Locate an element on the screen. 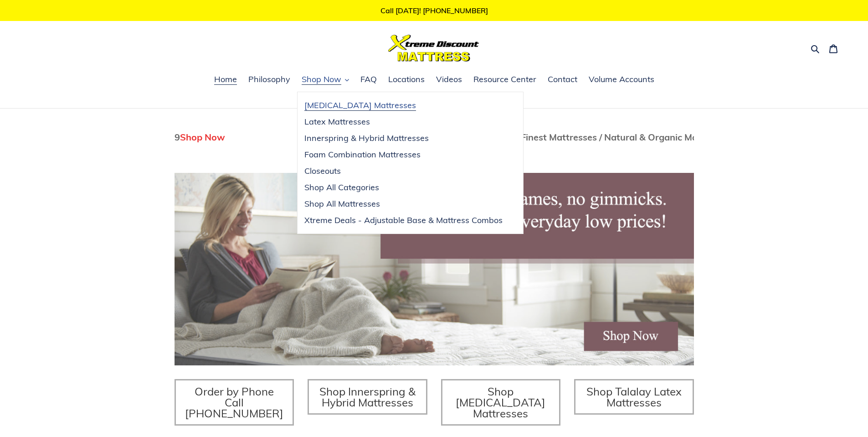 The height and width of the screenshot is (437, 868). a: Shop Talalay Latex Mattresses is located at coordinates (634, 396).